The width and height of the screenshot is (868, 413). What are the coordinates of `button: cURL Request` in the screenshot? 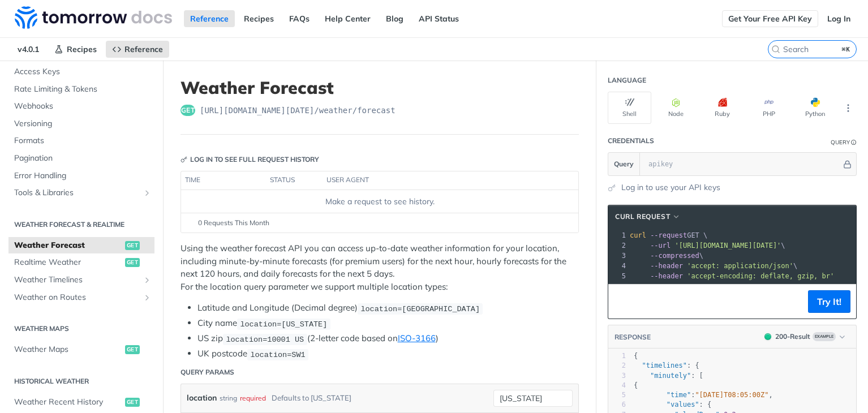 It's located at (648, 217).